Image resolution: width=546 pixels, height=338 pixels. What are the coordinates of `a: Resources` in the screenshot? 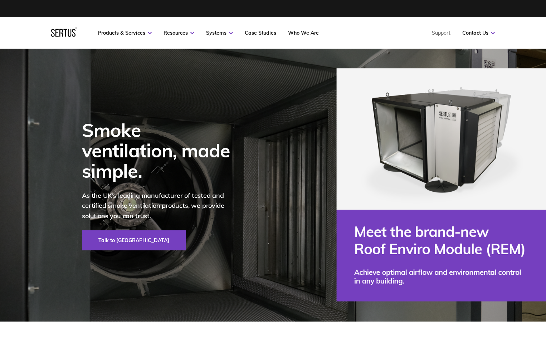 It's located at (179, 33).